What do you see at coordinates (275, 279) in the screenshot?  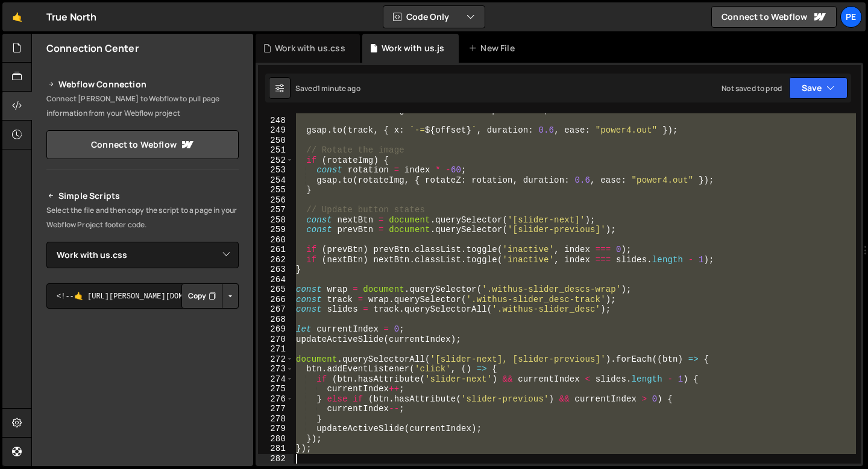 I see `div: 264` at bounding box center [275, 279].